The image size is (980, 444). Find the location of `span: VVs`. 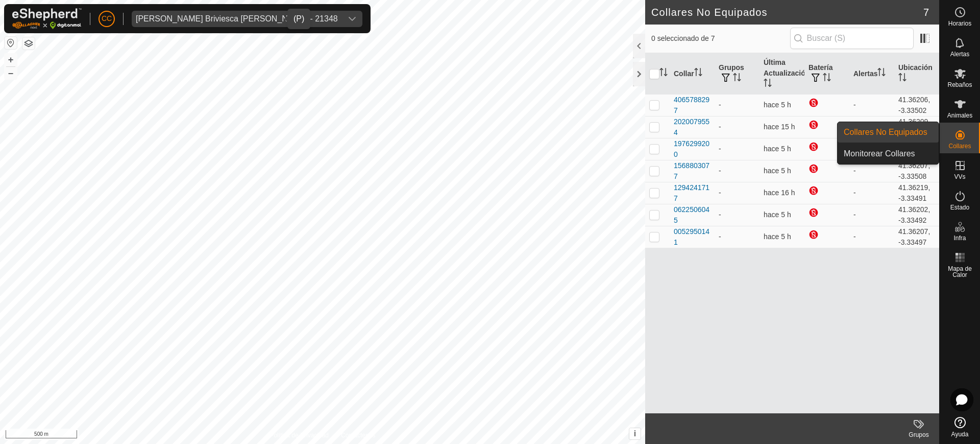

span: VVs is located at coordinates (959, 176).